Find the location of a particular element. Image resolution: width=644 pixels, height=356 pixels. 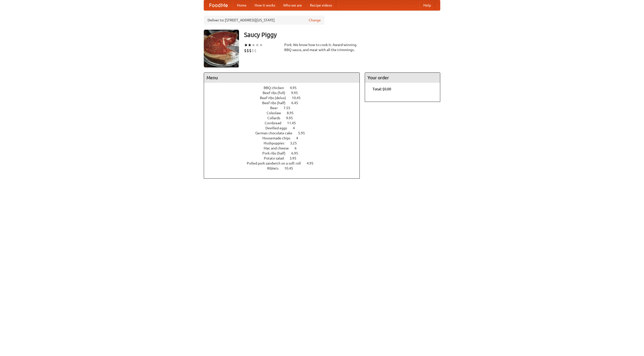

a: Riblets 10.45 is located at coordinates (285, 168).